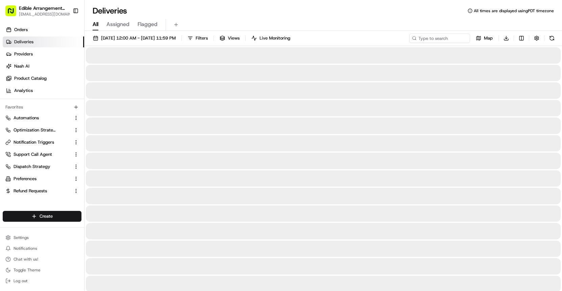 The height and width of the screenshot is (291, 562). I want to click on span: Views, so click(233, 38).